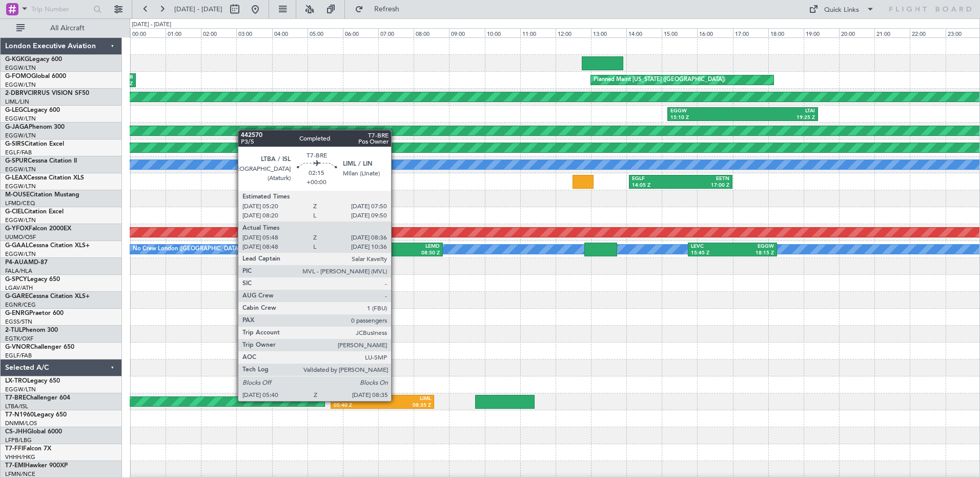 Image resolution: width=980 pixels, height=478 pixels. Describe the element at coordinates (13, 331) in the screenshot. I see `span: 2-TIJL` at that location.